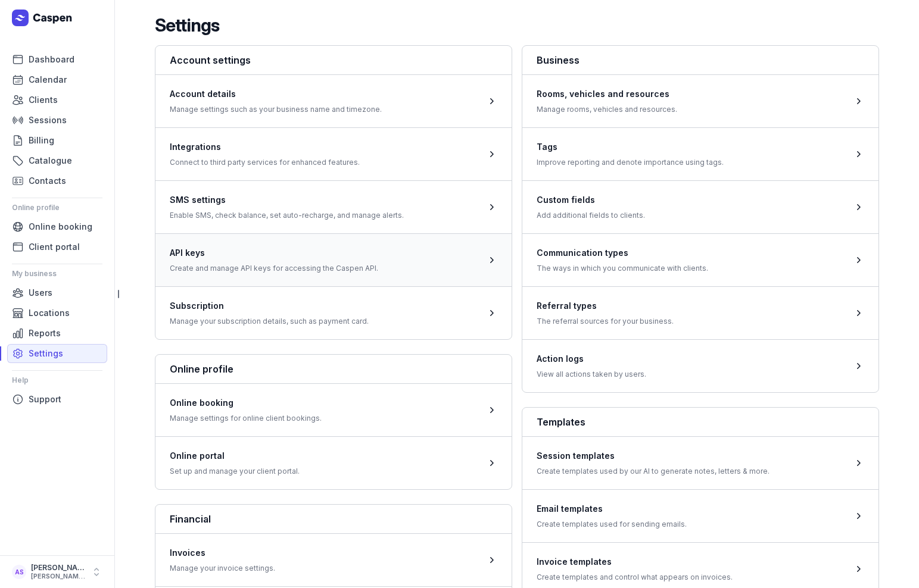 The width and height of the screenshot is (919, 588). Describe the element at coordinates (57, 208) in the screenshot. I see `div: Online profile` at that location.